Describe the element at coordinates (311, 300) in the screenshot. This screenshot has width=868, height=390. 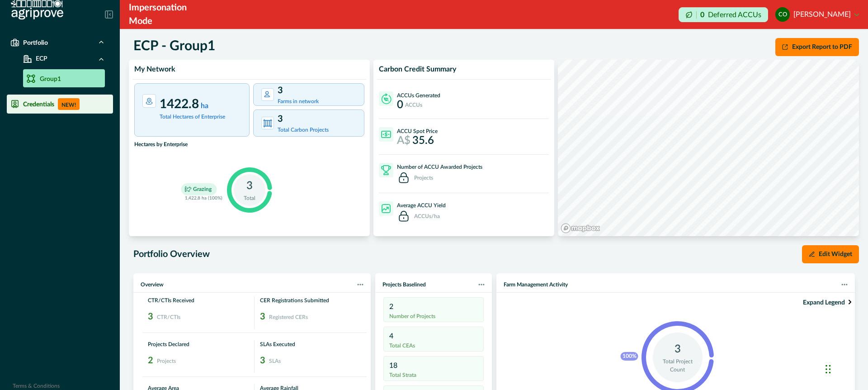
I see `p: CER Registrations Submitted` at that location.